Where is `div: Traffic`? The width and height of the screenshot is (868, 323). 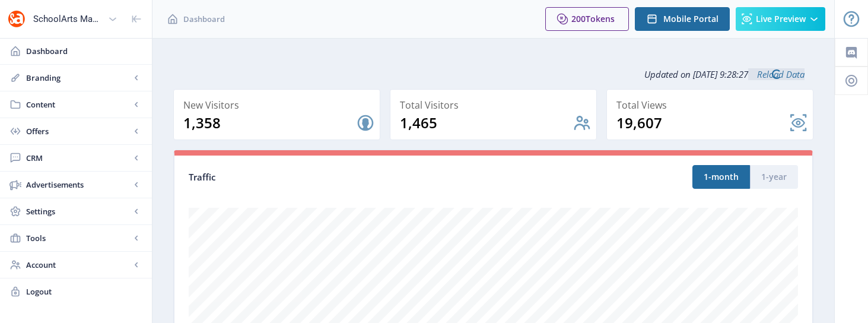 div: Traffic is located at coordinates (341, 176).